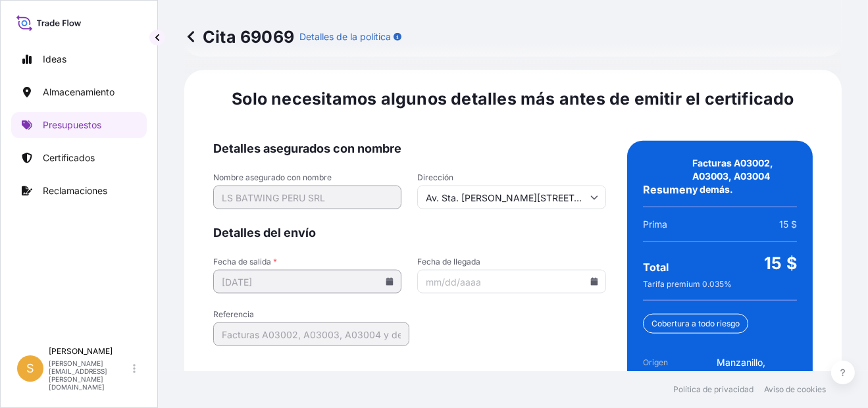 The width and height of the screenshot is (868, 408). What do you see at coordinates (79, 191) in the screenshot?
I see `a: Reclamaciones` at bounding box center [79, 191].